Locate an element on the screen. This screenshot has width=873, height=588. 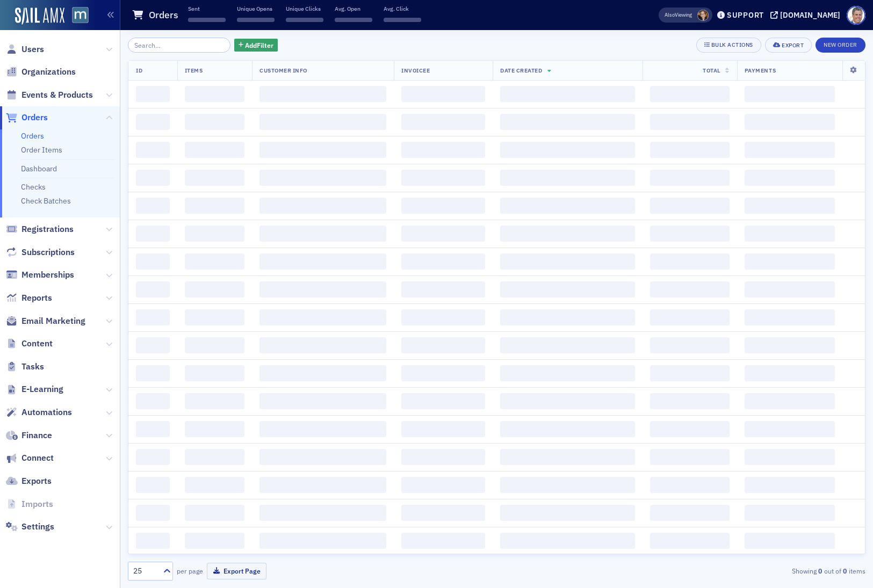
a: Content is located at coordinates (29, 344).